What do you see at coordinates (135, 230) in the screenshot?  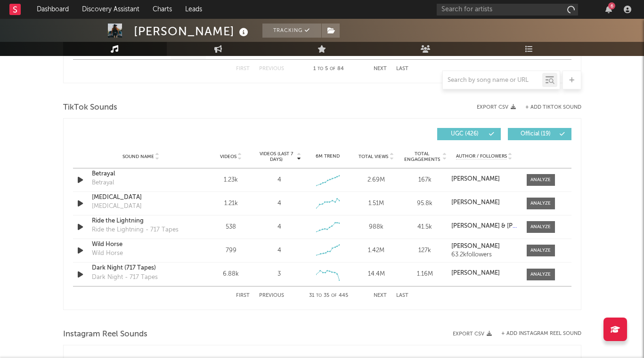 I see `div: Ride the Lightning - 717 Tapes` at bounding box center [135, 230].